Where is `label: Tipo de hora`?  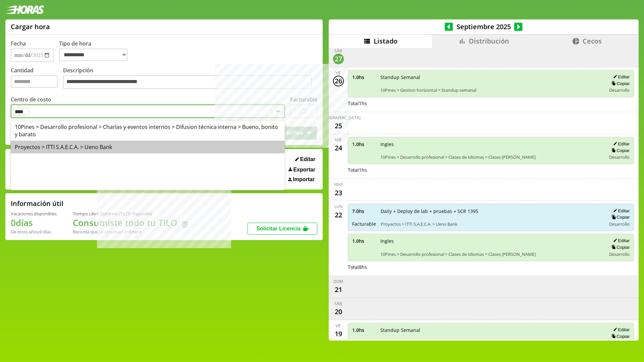 label: Tipo de hora is located at coordinates (96, 51).